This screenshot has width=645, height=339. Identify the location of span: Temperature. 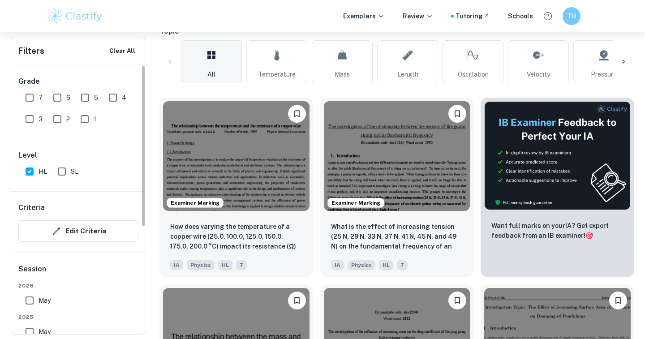
(277, 74).